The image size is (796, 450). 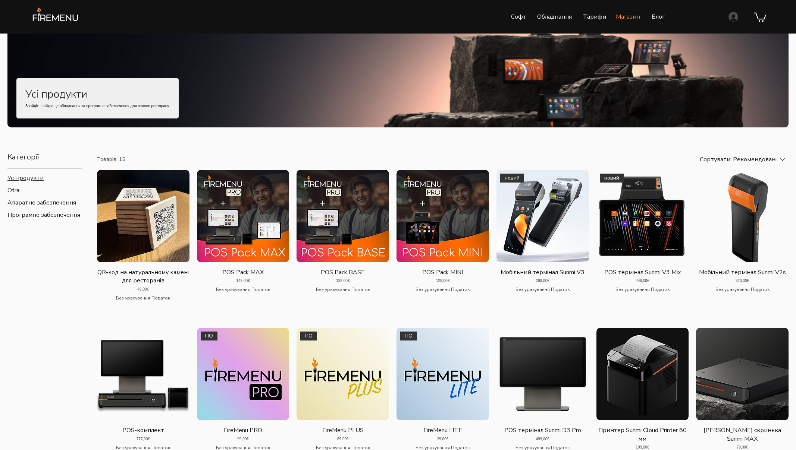 I want to click on span: Сортувати:, so click(x=716, y=160).